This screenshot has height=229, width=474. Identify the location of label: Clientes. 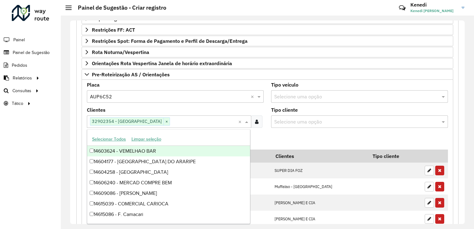
(96, 110).